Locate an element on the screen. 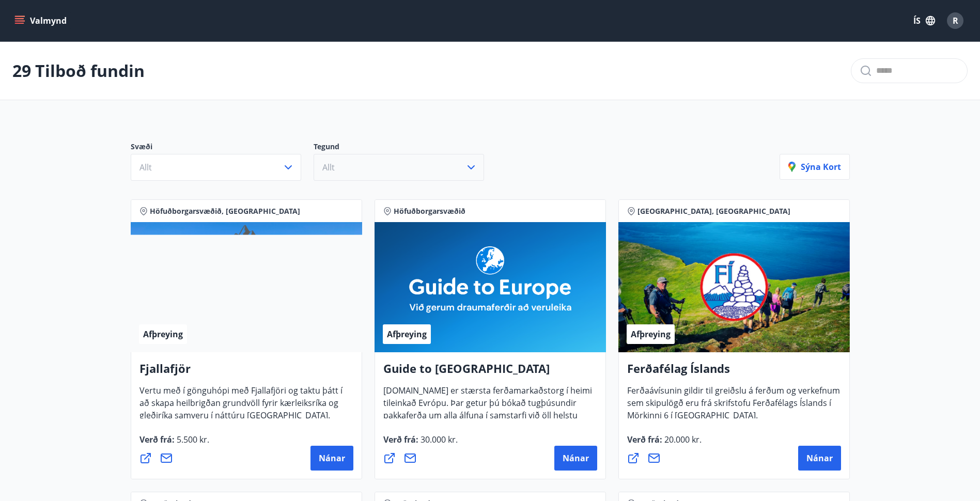 This screenshot has height=501, width=980. span: R is located at coordinates (956, 21).